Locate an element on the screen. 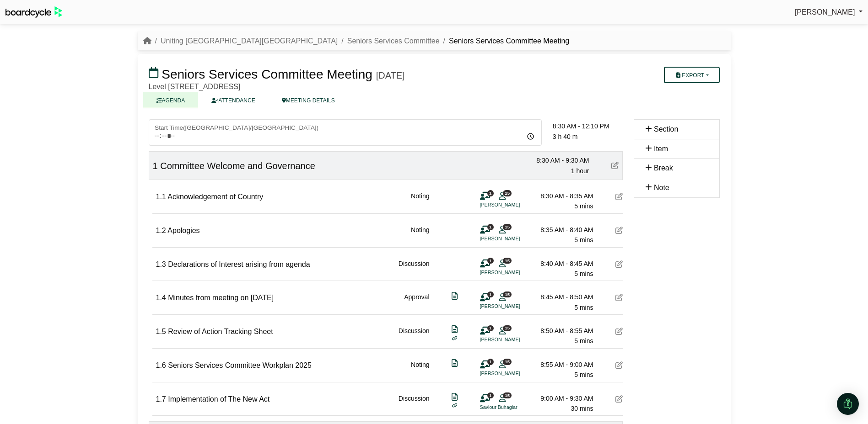 This screenshot has width=868, height=424. a: Seniors Services Committee is located at coordinates (393, 41).